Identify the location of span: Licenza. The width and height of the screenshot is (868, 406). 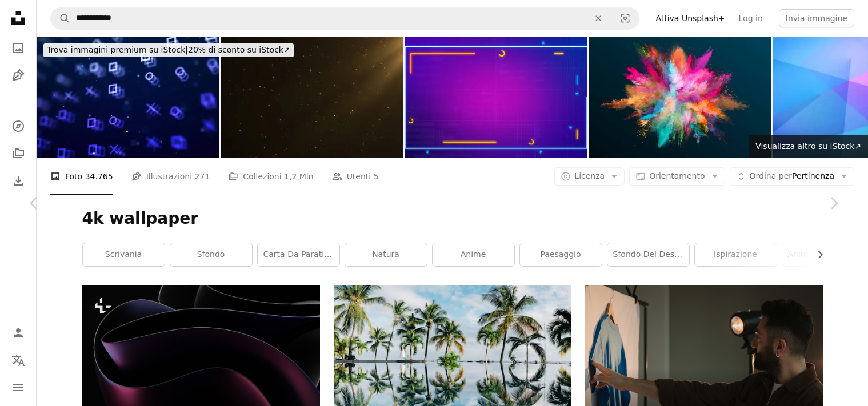
(590, 176).